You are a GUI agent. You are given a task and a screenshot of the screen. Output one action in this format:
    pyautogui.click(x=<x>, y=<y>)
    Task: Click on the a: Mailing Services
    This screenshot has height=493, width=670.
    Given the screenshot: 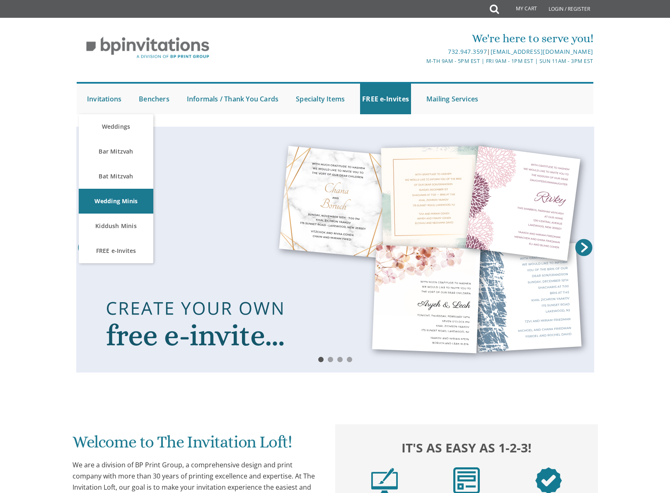 What is the action you would take?
    pyautogui.click(x=452, y=99)
    